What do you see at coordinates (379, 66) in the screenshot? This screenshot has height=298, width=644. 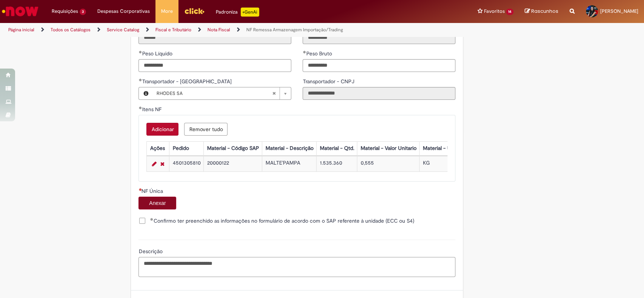 I see `input: Peso Bruto` at bounding box center [379, 66].